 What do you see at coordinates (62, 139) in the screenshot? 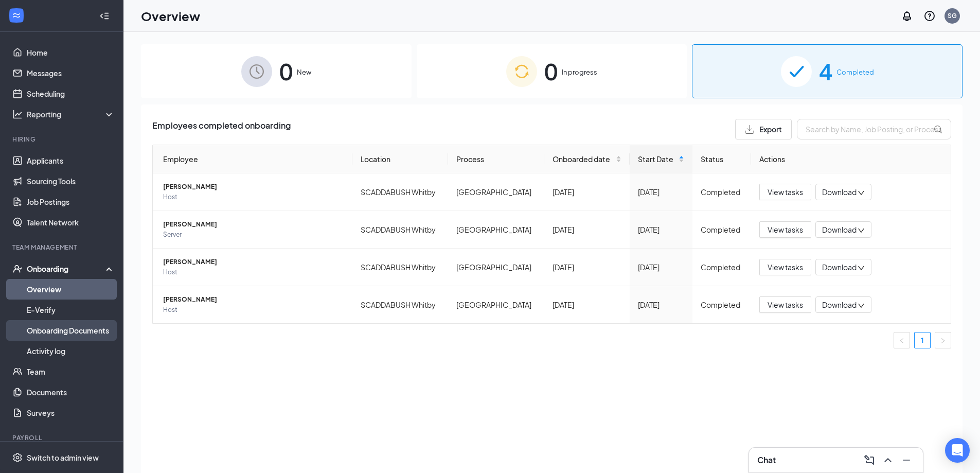
I see `div: Hiring` at bounding box center [62, 139].